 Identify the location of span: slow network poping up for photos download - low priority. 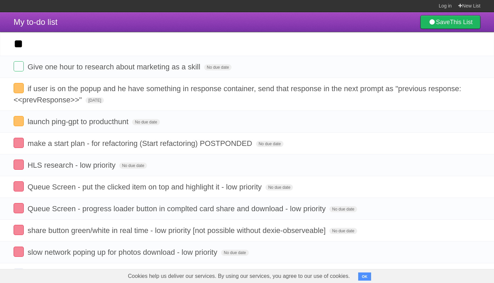
(123, 252).